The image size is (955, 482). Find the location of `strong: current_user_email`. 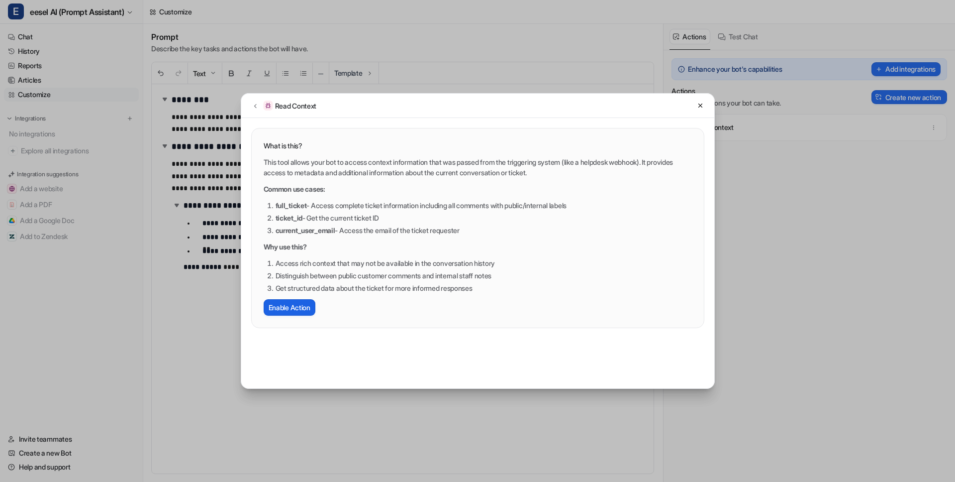

strong: current_user_email is located at coordinates (306, 230).